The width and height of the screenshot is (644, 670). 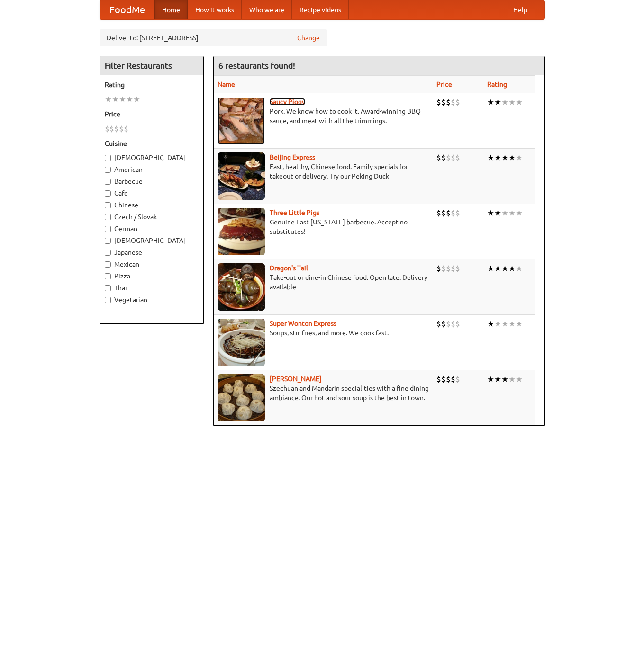 What do you see at coordinates (108, 193) in the screenshot?
I see `input: Cafe` at bounding box center [108, 193].